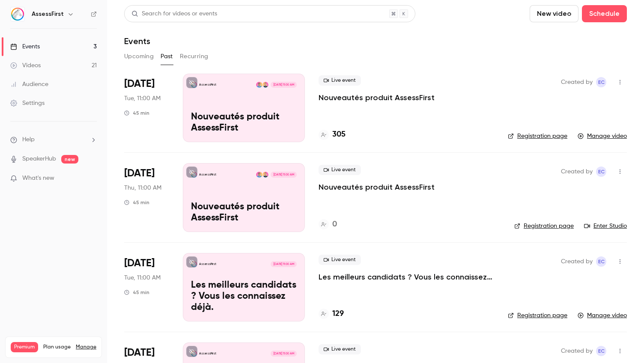 The width and height of the screenshot is (644, 363). What do you see at coordinates (18, 14) in the screenshot?
I see `img: AssessFirst` at bounding box center [18, 14].